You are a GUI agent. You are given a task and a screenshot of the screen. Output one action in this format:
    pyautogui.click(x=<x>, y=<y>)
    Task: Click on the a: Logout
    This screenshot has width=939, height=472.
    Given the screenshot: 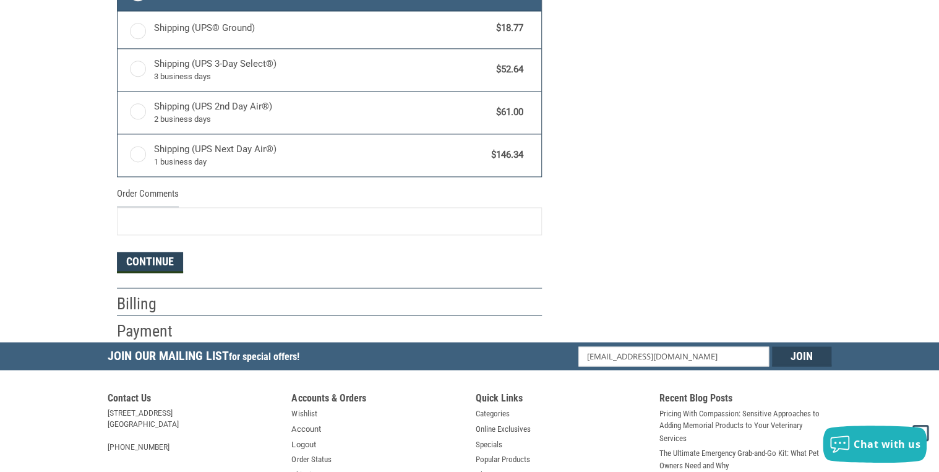 What is the action you would take?
    pyautogui.click(x=303, y=444)
    